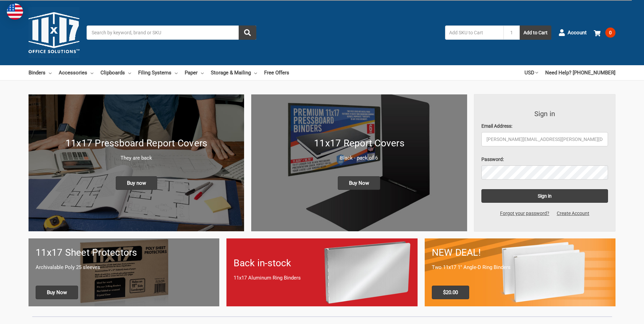 This screenshot has height=324, width=644. I want to click on span: Account, so click(577, 33).